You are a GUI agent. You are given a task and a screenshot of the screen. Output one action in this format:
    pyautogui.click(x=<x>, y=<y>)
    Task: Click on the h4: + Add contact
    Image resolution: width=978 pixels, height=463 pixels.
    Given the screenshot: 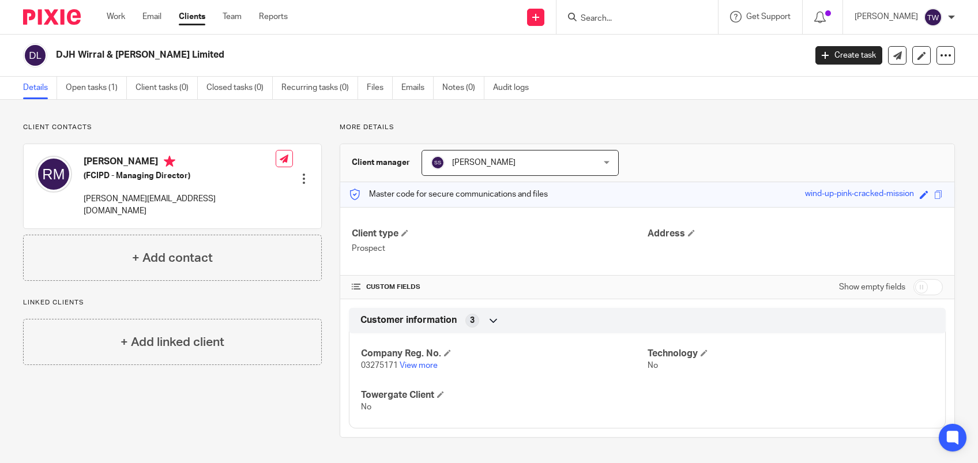 What is the action you would take?
    pyautogui.click(x=172, y=258)
    